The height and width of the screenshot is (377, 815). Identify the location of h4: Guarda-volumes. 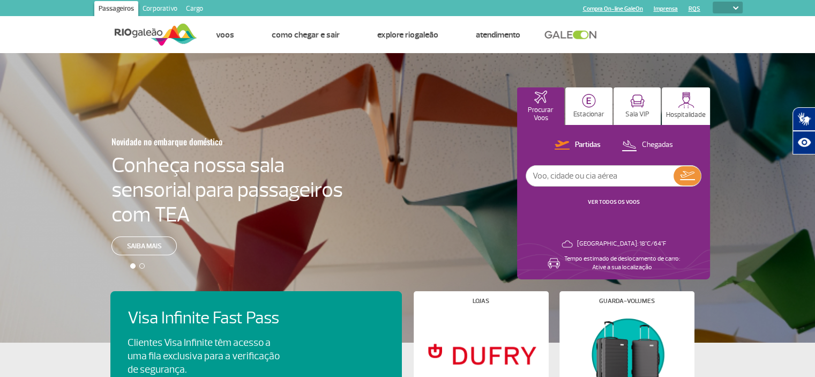
(627, 301).